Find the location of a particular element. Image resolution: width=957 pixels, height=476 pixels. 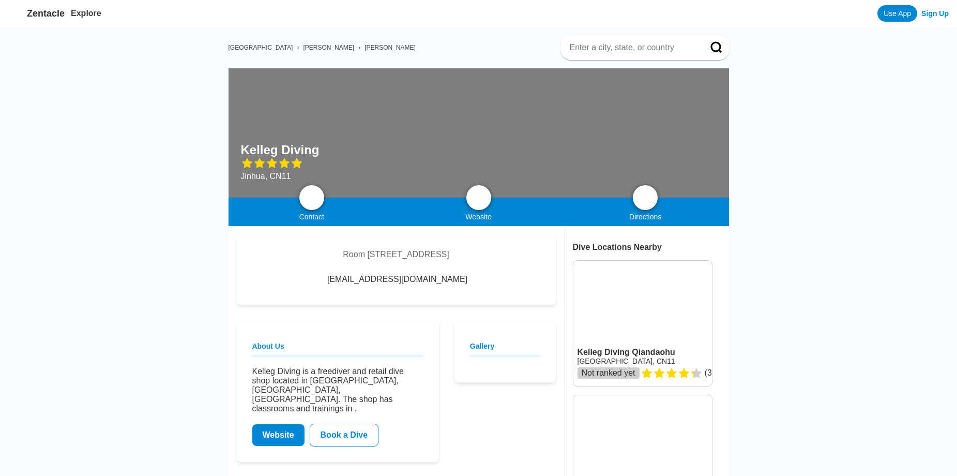

a: Explore is located at coordinates (86, 13).